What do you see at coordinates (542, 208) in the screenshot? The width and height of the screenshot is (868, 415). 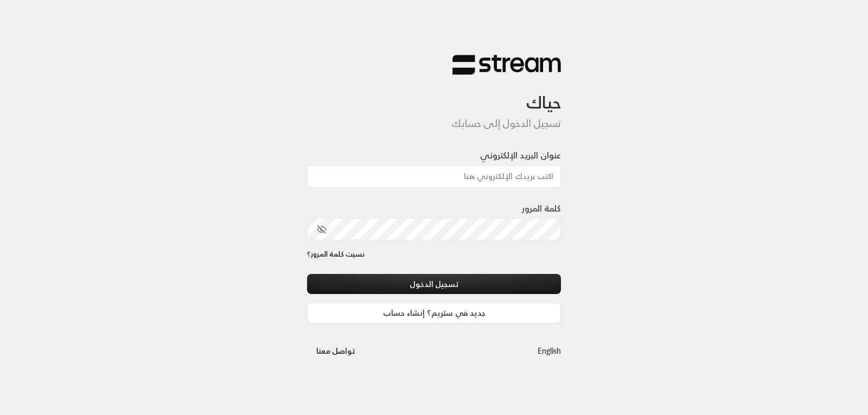 I see `label: كلمة المرور` at bounding box center [542, 208].